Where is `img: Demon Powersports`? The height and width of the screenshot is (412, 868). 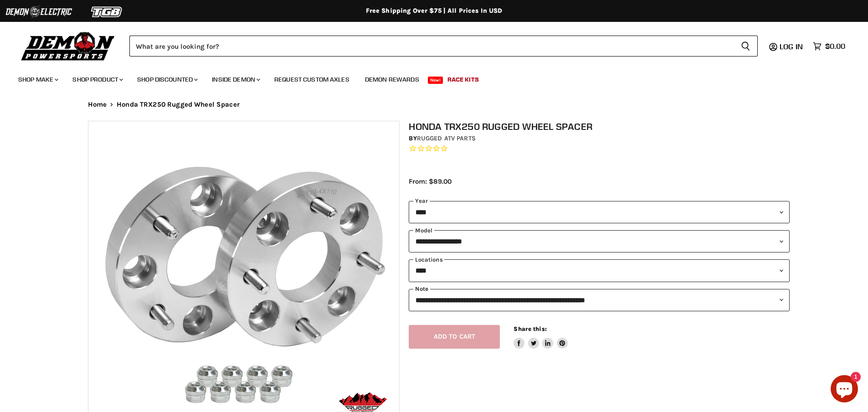 img: Demon Powersports is located at coordinates (68, 46).